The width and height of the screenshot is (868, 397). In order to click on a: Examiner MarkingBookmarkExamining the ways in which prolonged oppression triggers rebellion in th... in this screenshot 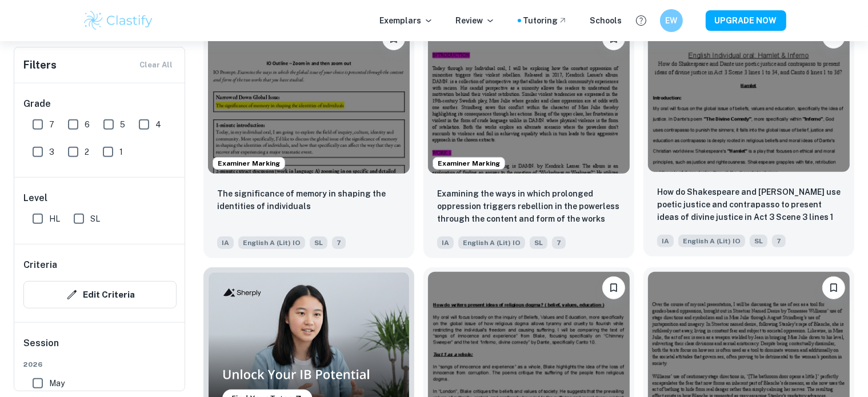, I will do `click(528, 138)`.